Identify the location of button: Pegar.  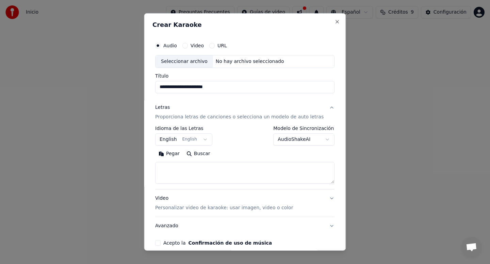
(169, 154).